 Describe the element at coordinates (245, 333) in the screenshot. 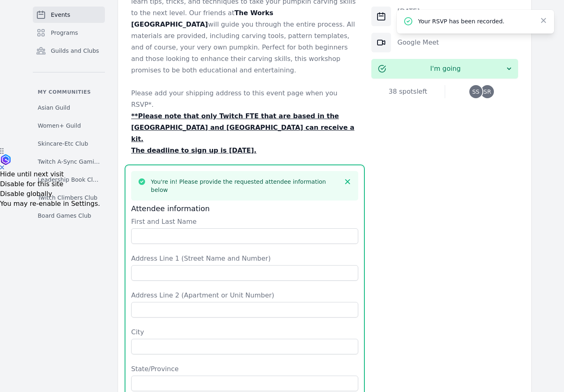

I see `label: City` at that location.